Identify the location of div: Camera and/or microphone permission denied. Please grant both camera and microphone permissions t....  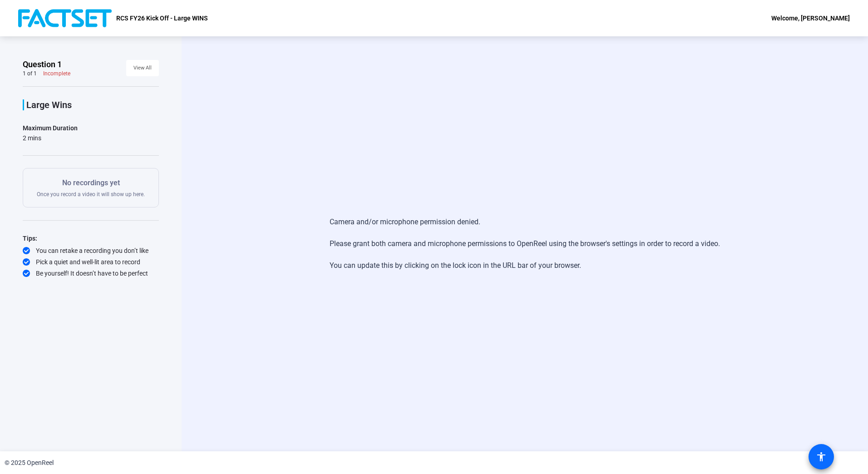
(525, 244).